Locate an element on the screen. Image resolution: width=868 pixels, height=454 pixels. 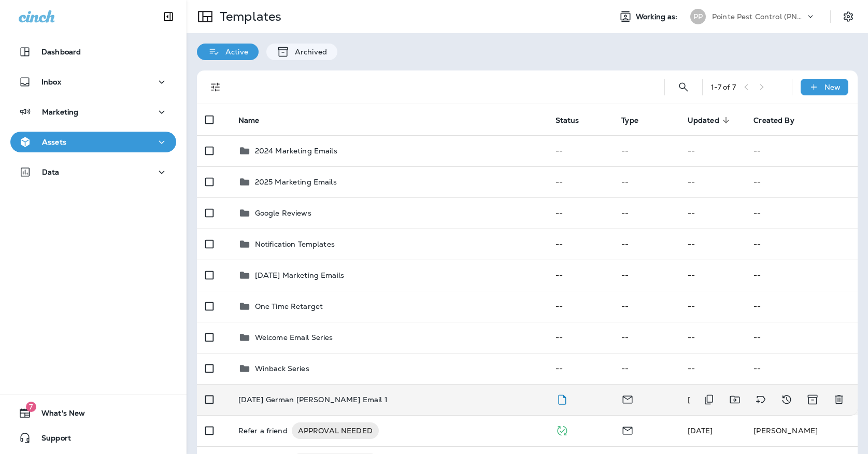
button: Add tags is located at coordinates (761, 400).